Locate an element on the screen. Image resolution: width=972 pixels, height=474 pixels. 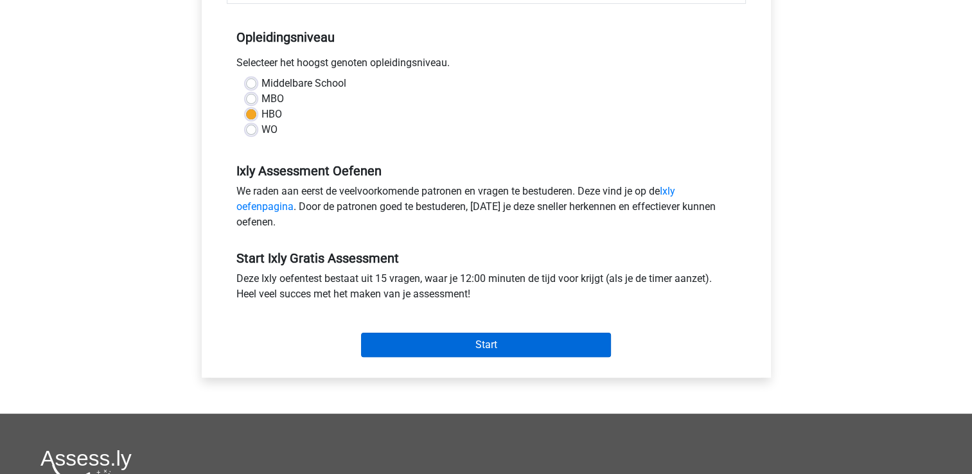
label: Middelbare School is located at coordinates (304, 84).